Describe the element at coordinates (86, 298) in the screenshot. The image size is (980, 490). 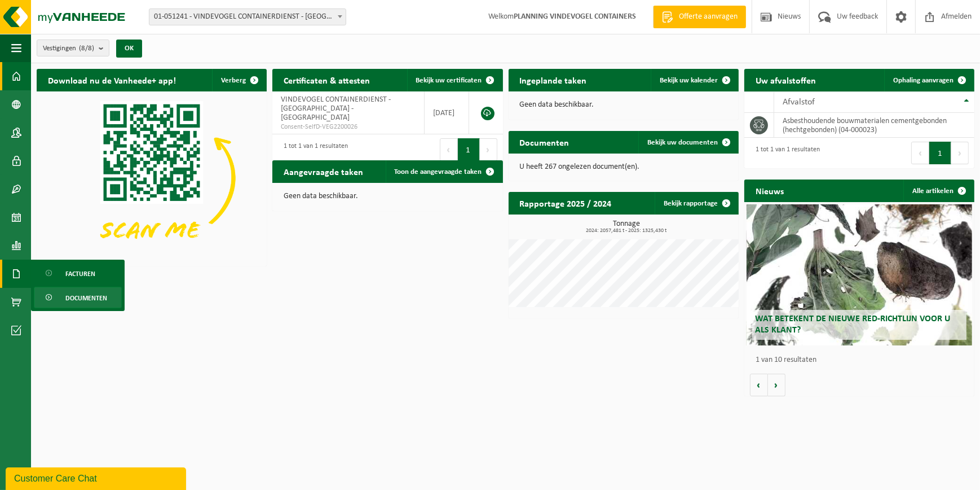
I see `span: Documenten` at that location.